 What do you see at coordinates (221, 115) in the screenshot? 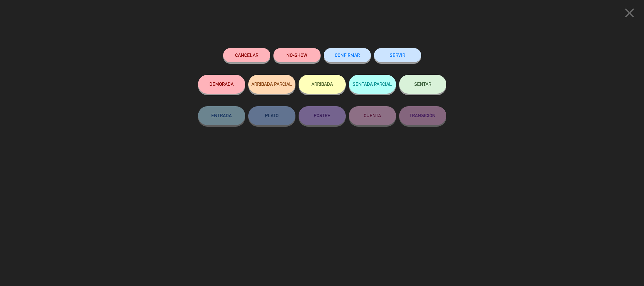
I see `button: ENTRADA` at bounding box center [221, 115].